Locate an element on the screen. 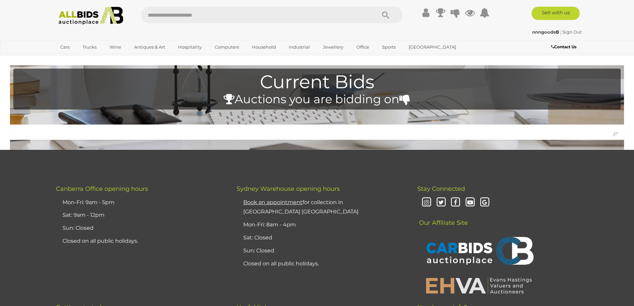 The width and height of the screenshot is (634, 306). a: Sports is located at coordinates (389, 47).